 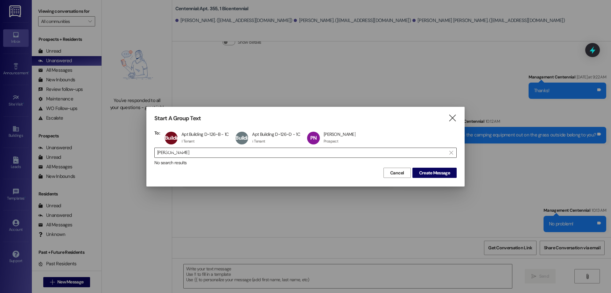 What do you see at coordinates (276, 134) in the screenshot?
I see `div: Apt Building D~126~D - 1C` at bounding box center [276, 134].